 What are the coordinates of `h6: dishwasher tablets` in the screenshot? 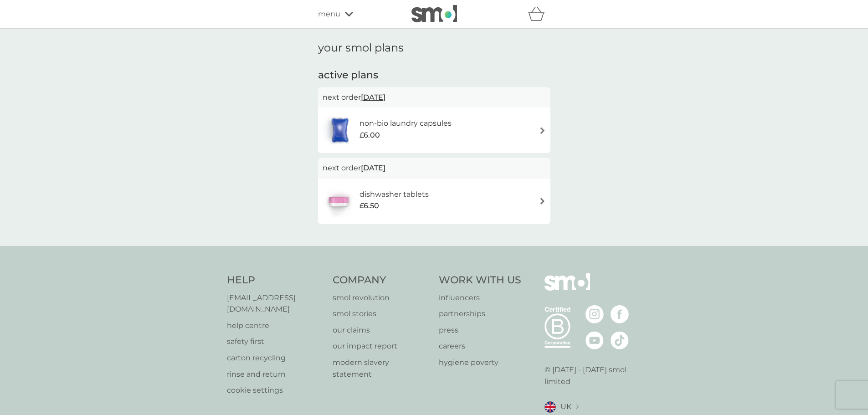 It's located at (394, 194).